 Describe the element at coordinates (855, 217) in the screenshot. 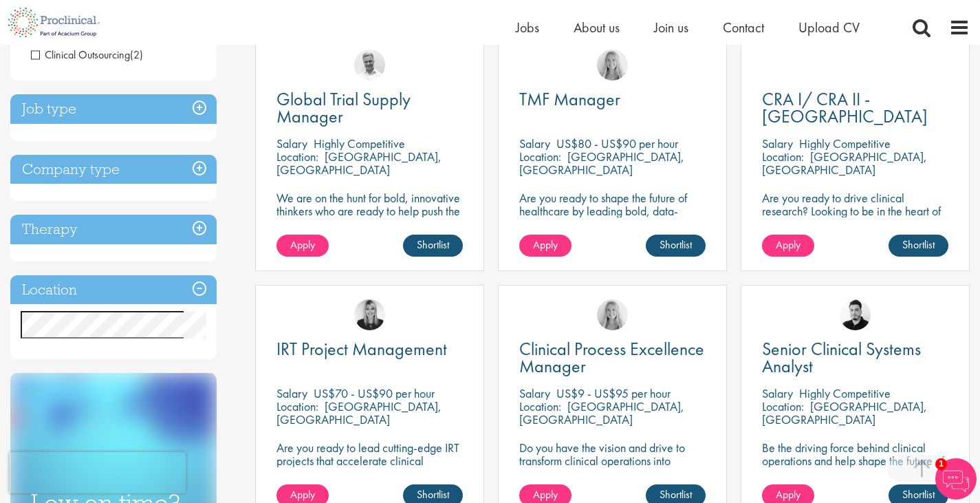

I see `p: Are you ready to drive clinical research? Looking to be in the heart of a company where precision...` at that location.